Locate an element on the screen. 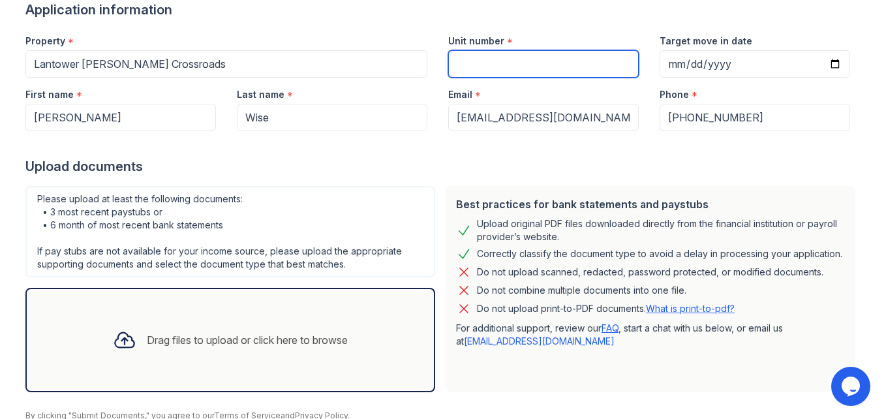  div: Application information is located at coordinates (443, 10).